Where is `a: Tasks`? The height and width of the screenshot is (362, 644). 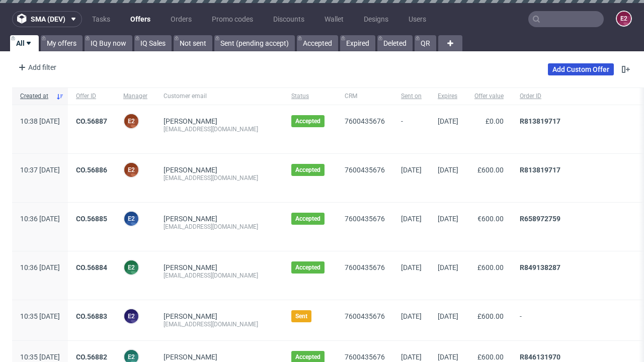
a: Tasks is located at coordinates (101, 19).